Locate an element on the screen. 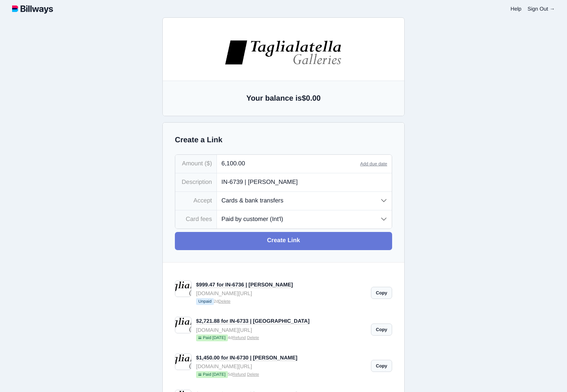  div: Amount ($) is located at coordinates (196, 164).